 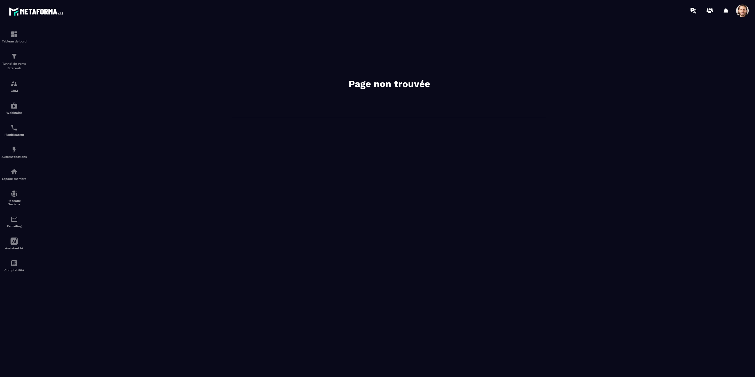 I want to click on p: Tableau de bord, so click(x=14, y=41).